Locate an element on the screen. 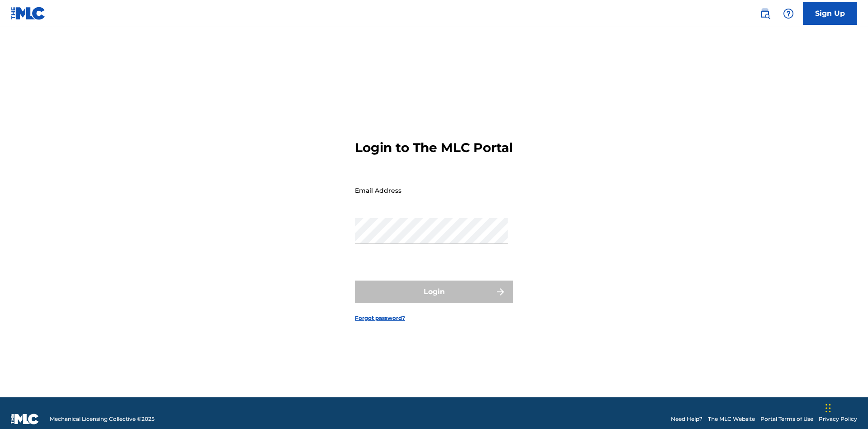 The height and width of the screenshot is (429, 868). img: help is located at coordinates (789, 14).